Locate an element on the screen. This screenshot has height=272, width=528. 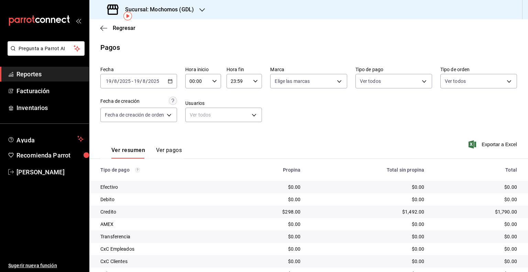
div: CxC Clientes is located at coordinates (163, 261).